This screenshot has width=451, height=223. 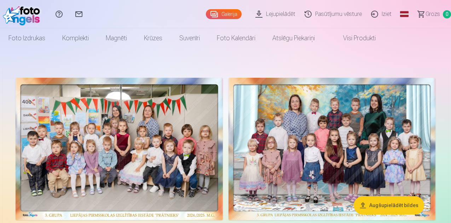 I want to click on img: /fa1, so click(x=23, y=14).